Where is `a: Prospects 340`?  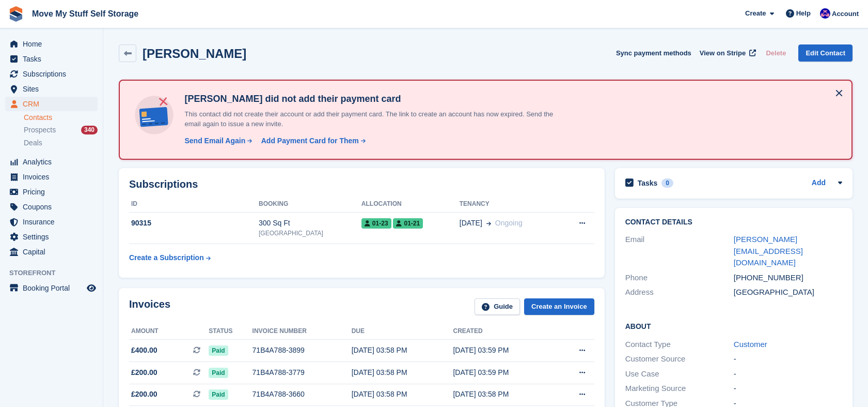
a: Prospects 340 is located at coordinates (61, 130).